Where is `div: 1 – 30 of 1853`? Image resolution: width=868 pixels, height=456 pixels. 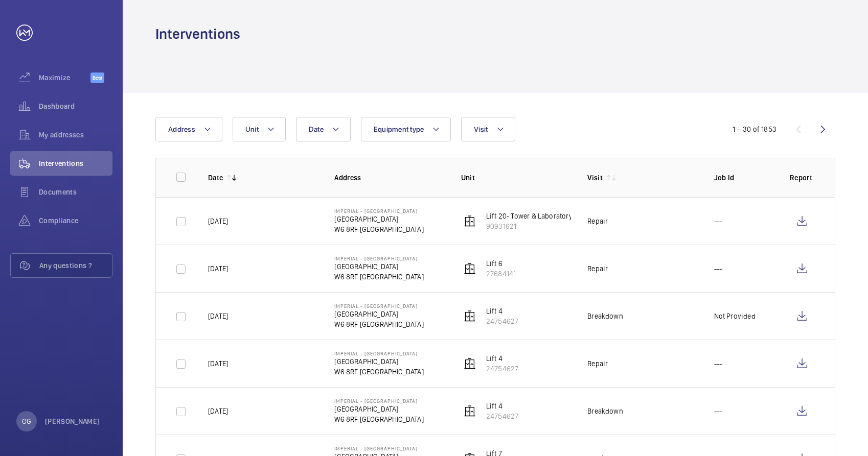
div: 1 – 30 of 1853 is located at coordinates (755, 129).